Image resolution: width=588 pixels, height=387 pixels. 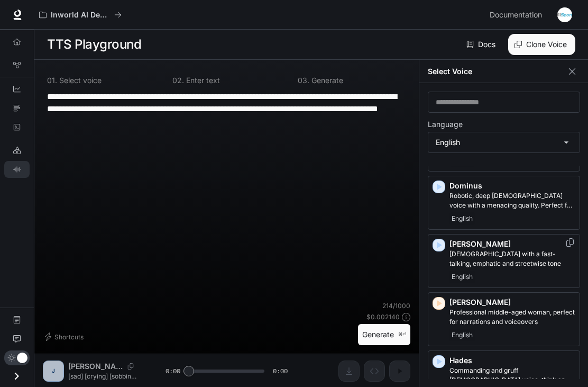 I want to click on p: 0 3 ., so click(x=304, y=80).